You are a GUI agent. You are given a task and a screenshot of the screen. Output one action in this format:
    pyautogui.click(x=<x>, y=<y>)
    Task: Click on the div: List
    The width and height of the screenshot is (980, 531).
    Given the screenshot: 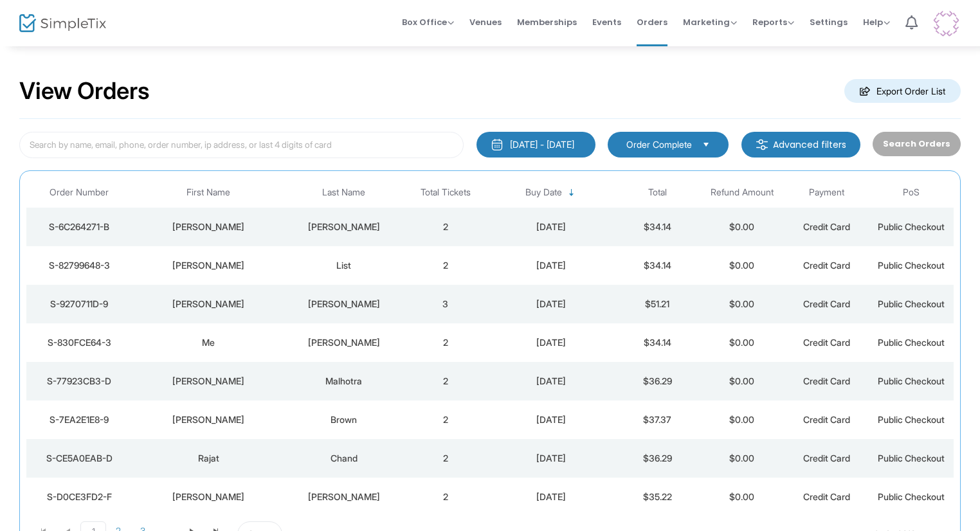 What is the action you would take?
    pyautogui.click(x=344, y=265)
    